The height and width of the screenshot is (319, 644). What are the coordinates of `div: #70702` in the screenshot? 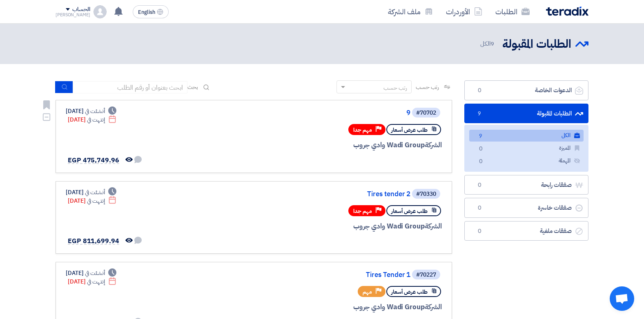 It's located at (426, 113).